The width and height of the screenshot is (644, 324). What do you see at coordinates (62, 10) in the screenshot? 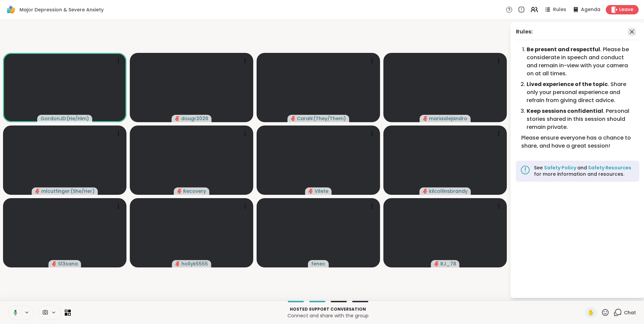
I see `span: Major Depression & Severe Anxiety` at bounding box center [62, 10].